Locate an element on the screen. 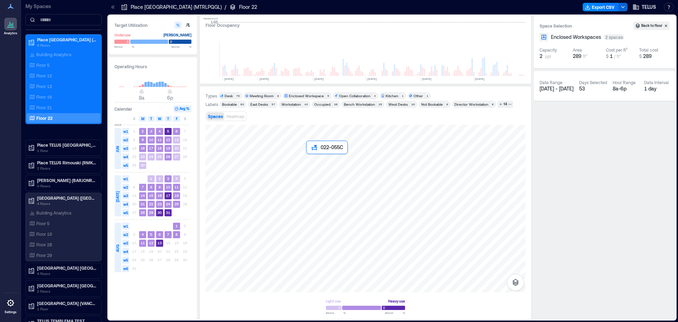  span: w3 is located at coordinates (126, 243).